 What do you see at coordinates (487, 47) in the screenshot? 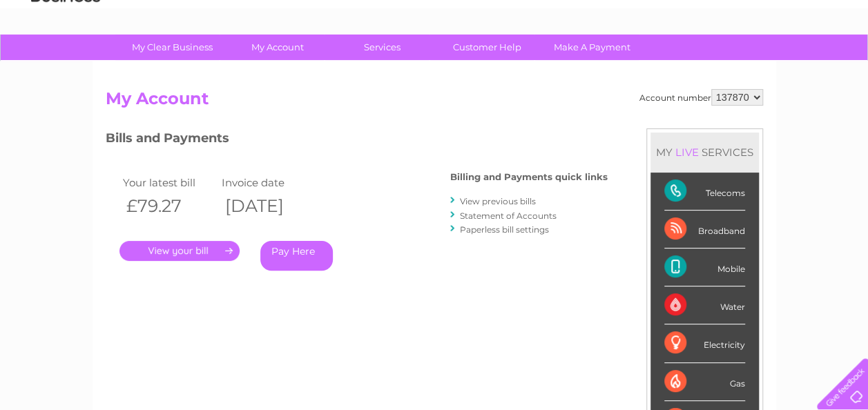
I see `a: Customer Help` at bounding box center [487, 47].